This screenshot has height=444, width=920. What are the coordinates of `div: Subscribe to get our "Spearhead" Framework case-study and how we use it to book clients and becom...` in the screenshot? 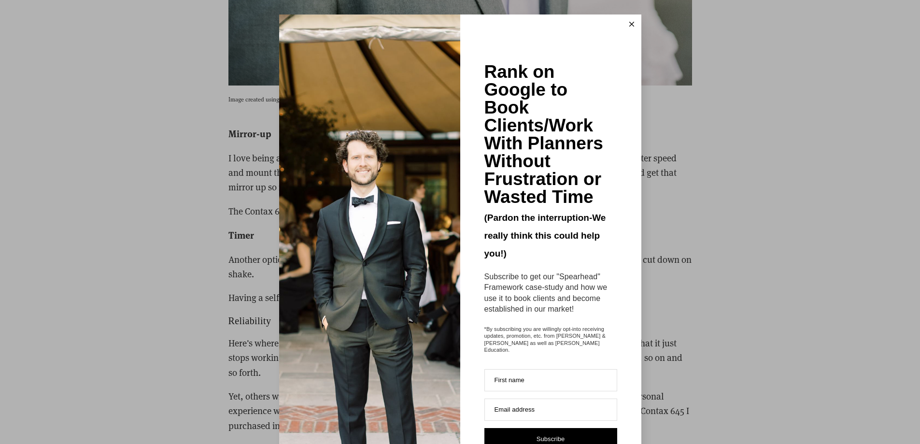 It's located at (551, 293).